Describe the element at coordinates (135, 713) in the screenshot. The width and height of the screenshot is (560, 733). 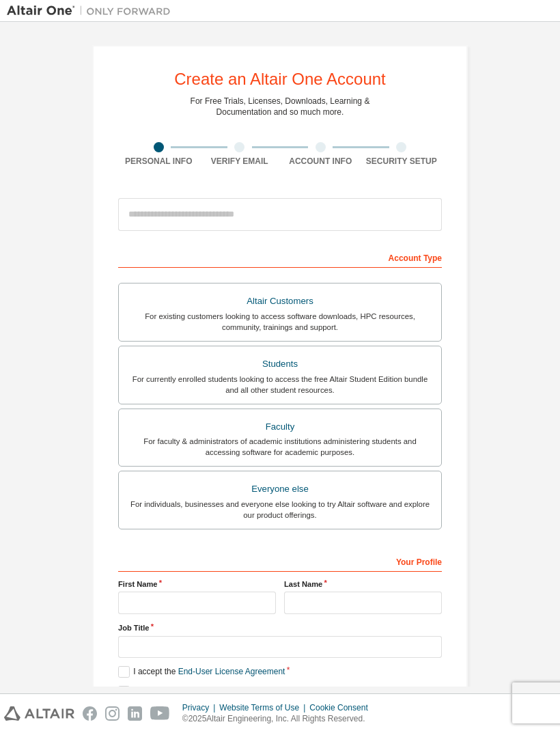
I see `img: linkedin.svg` at that location.